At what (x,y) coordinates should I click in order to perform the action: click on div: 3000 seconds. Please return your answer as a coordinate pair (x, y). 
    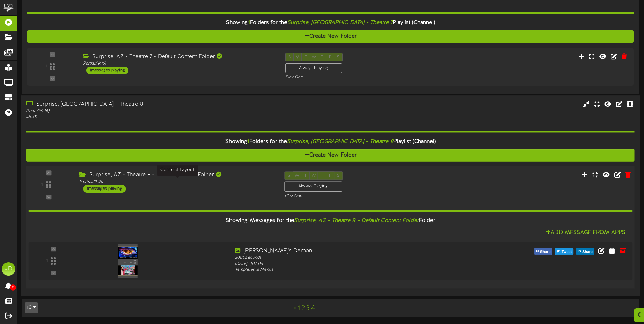
    Looking at the image, I should click on (355, 257).